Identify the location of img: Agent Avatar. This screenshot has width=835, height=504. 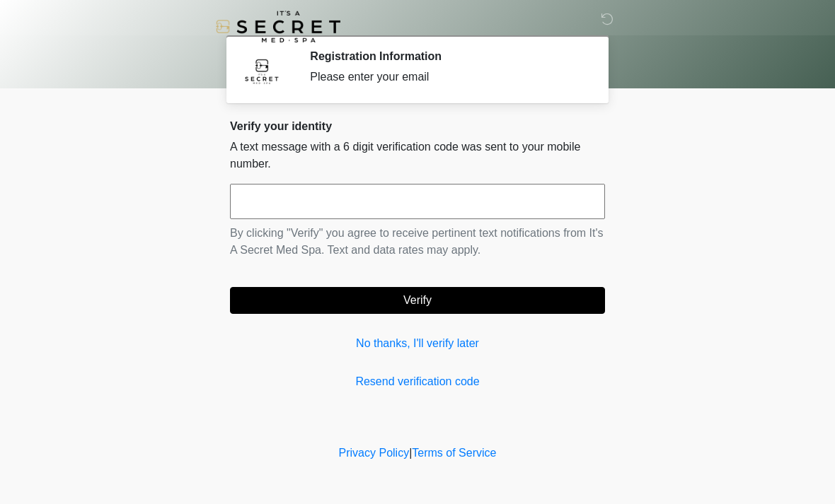
(262, 71).